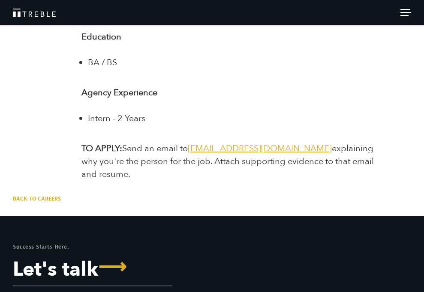  I want to click on a: Let's Talk, so click(212, 269).